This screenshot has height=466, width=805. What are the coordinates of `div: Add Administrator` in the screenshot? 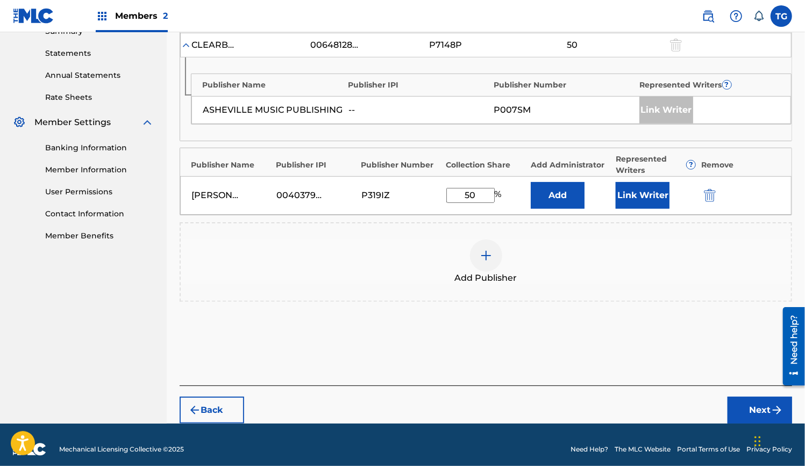 It's located at (571, 165).